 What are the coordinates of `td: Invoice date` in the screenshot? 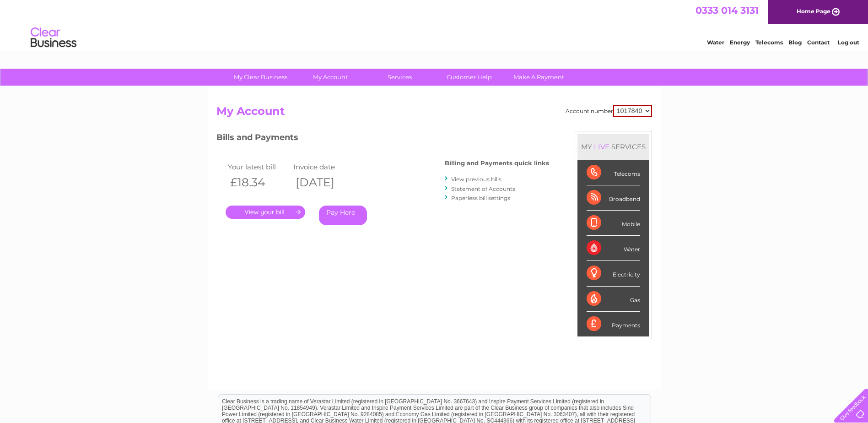 It's located at (324, 167).